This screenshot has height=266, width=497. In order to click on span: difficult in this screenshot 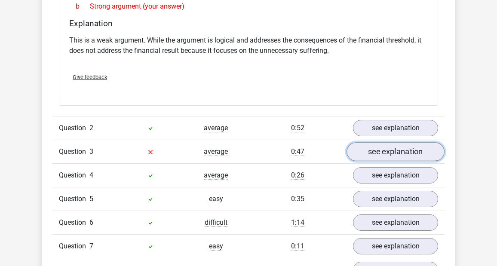, I will do `click(216, 223)`.